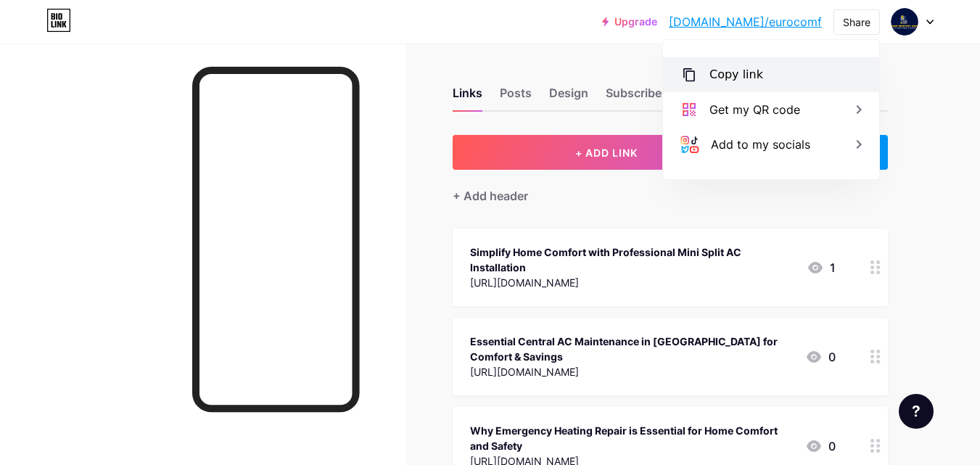  I want to click on div: Links, so click(467, 97).